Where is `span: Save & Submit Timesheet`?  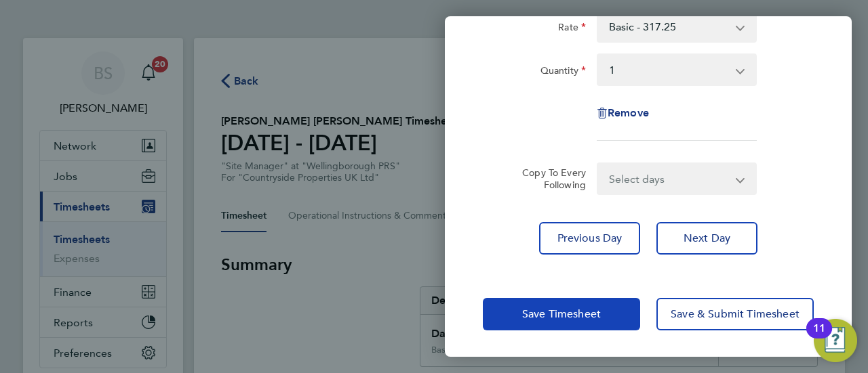
span: Save & Submit Timesheet is located at coordinates (735, 314).